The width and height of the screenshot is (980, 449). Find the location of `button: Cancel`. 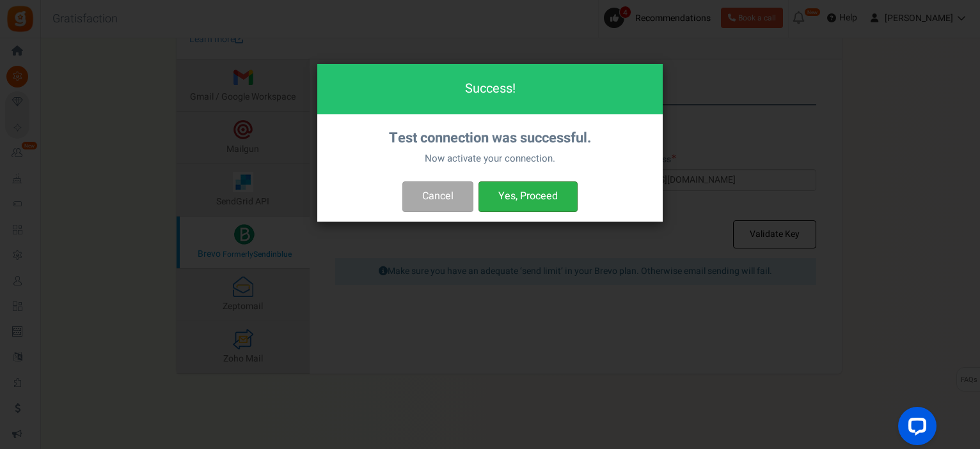

button: Cancel is located at coordinates (438, 196).